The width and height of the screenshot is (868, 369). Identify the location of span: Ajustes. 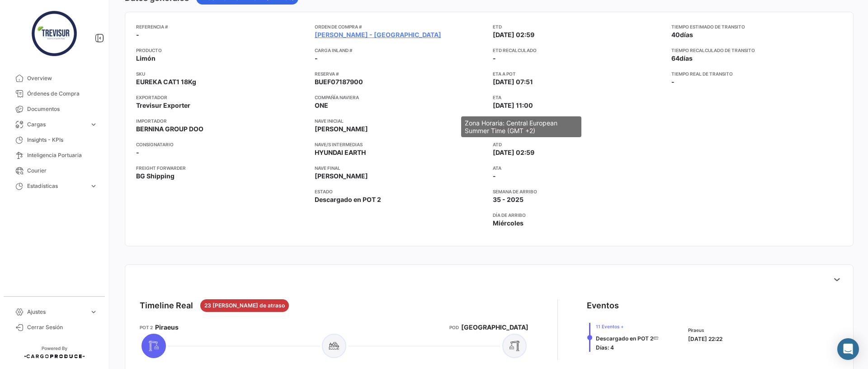
(56, 312).